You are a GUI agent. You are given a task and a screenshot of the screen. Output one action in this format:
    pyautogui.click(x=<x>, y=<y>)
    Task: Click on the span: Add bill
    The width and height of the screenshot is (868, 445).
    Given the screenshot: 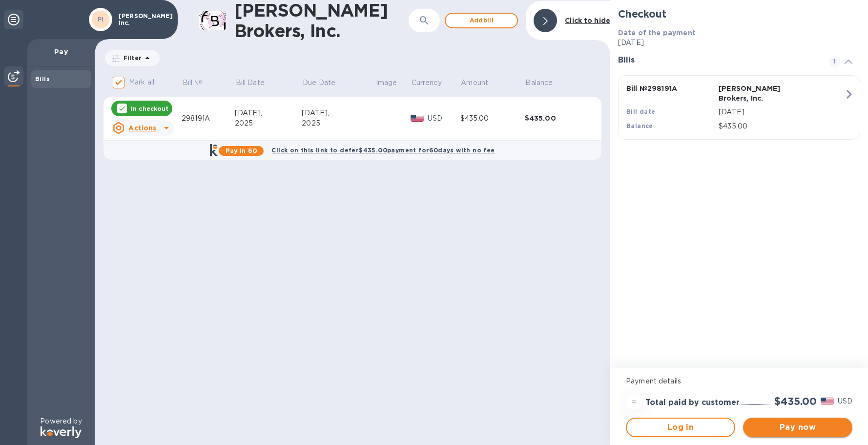 What is the action you would take?
    pyautogui.click(x=482, y=21)
    